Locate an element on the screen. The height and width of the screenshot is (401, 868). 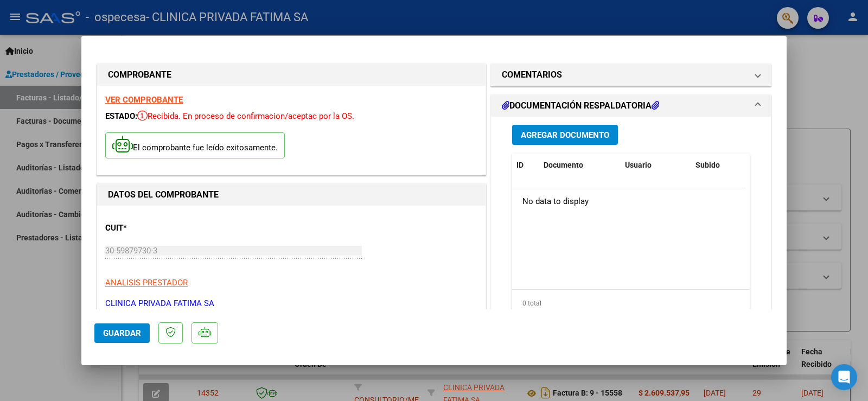
span: Documento is located at coordinates (563, 165).